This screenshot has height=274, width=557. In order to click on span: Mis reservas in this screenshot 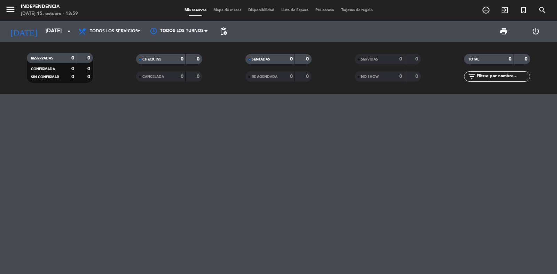, I will do `click(195, 10)`.